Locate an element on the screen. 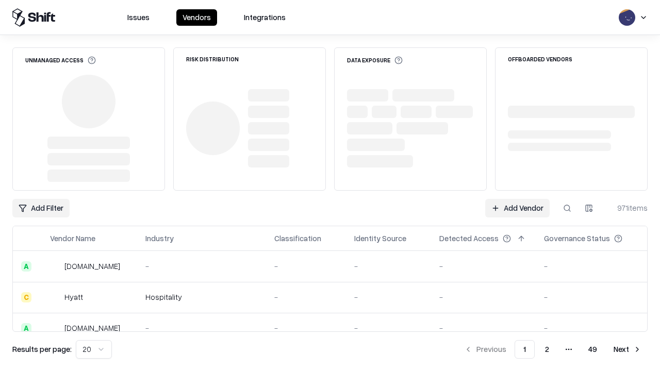 The image size is (660, 371). a: Add Vendor is located at coordinates (517, 208).